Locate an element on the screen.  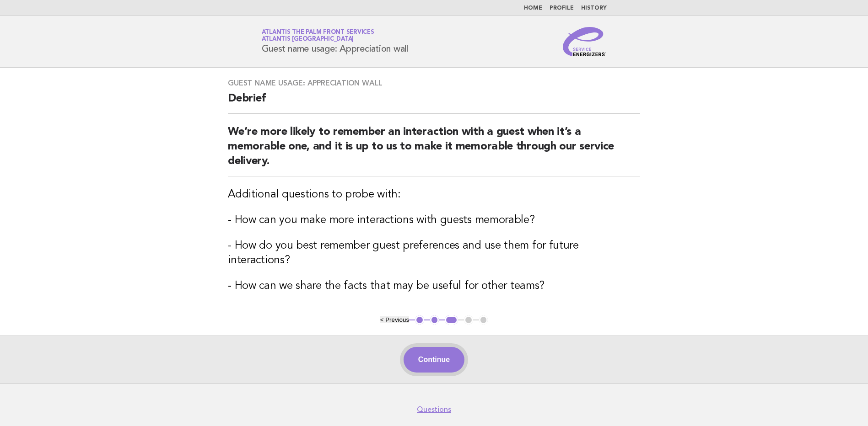
h3: - How can you make more interactions with guests memorable? is located at coordinates (434, 220).